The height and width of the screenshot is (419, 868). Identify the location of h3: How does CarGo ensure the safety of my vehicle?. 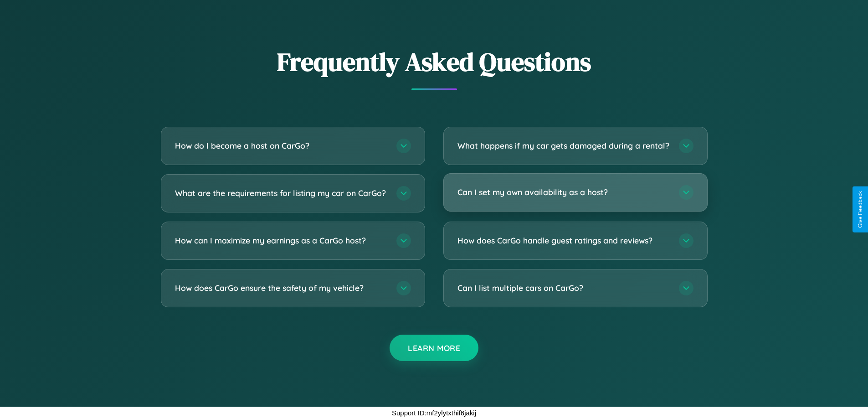
(281, 287).